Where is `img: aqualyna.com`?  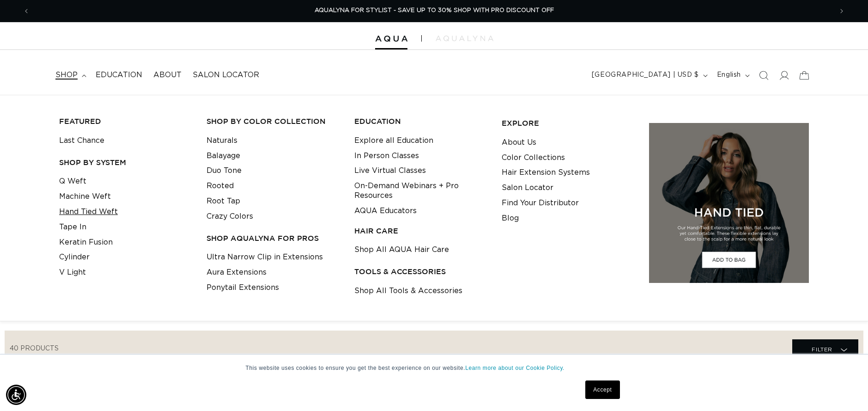 img: aqualyna.com is located at coordinates (464, 39).